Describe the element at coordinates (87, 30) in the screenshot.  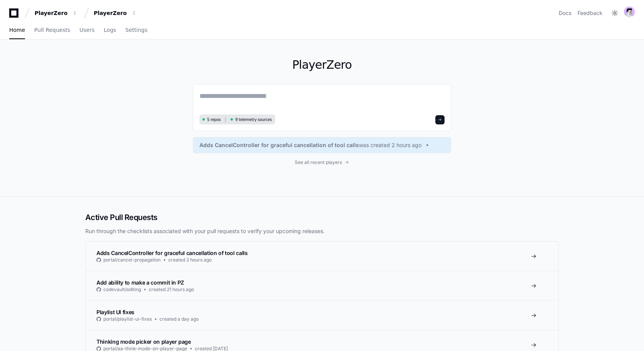
I see `span: Users` at that location.